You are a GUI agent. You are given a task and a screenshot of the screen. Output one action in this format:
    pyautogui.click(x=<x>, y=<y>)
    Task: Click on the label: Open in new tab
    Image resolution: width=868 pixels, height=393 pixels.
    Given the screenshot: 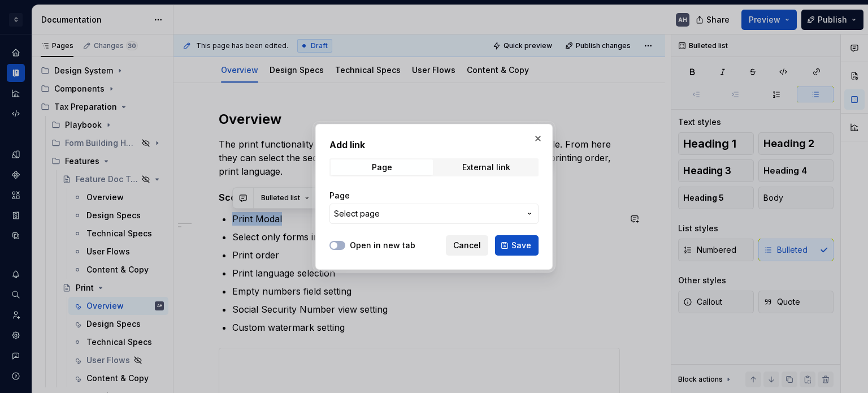 What is the action you would take?
    pyautogui.click(x=383, y=246)
    